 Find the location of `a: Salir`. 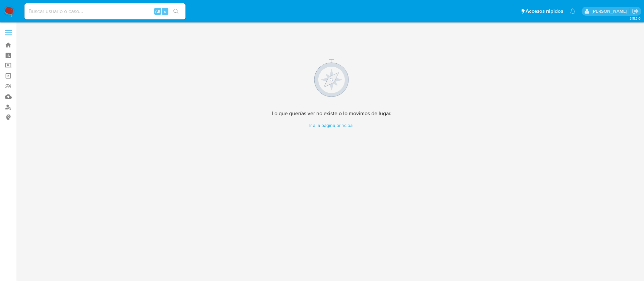

a: Salir is located at coordinates (635, 11).